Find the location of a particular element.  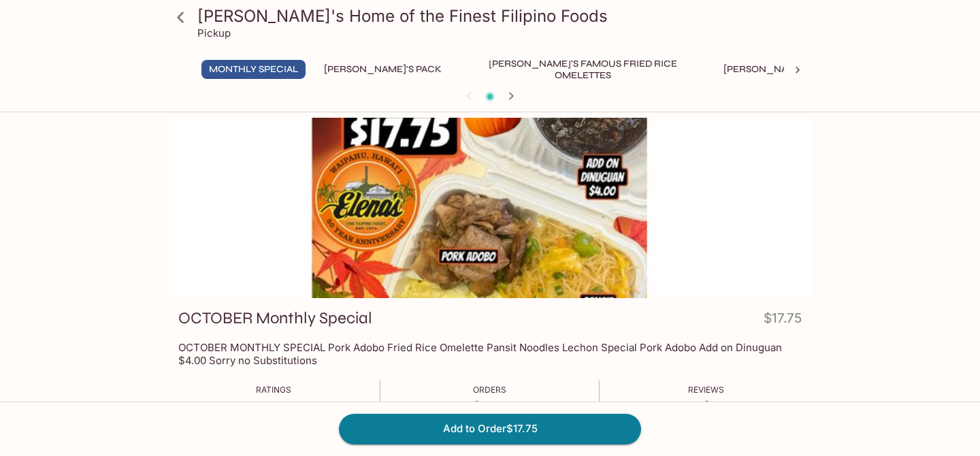

h4: $17.75 is located at coordinates (783, 321).